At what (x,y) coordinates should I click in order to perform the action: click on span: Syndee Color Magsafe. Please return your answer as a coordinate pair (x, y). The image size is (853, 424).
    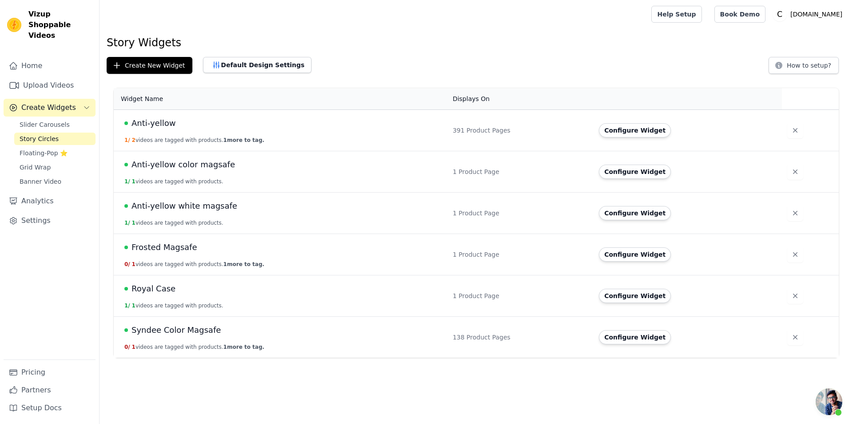
    Looking at the image, I should click on (176, 330).